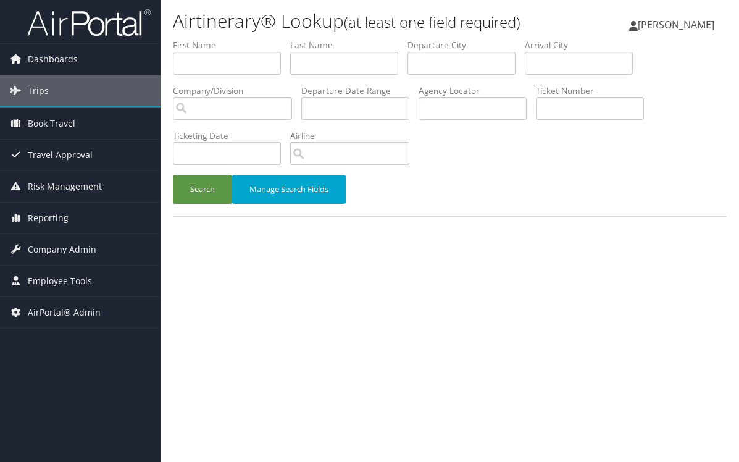 This screenshot has height=462, width=739. Describe the element at coordinates (232, 136) in the screenshot. I see `label: Ticketing Date` at that location.